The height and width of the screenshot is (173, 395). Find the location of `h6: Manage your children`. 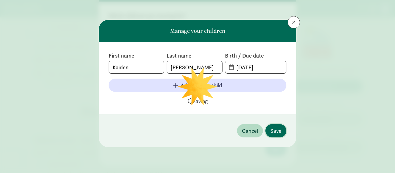

h6: Manage your children is located at coordinates (198, 31).